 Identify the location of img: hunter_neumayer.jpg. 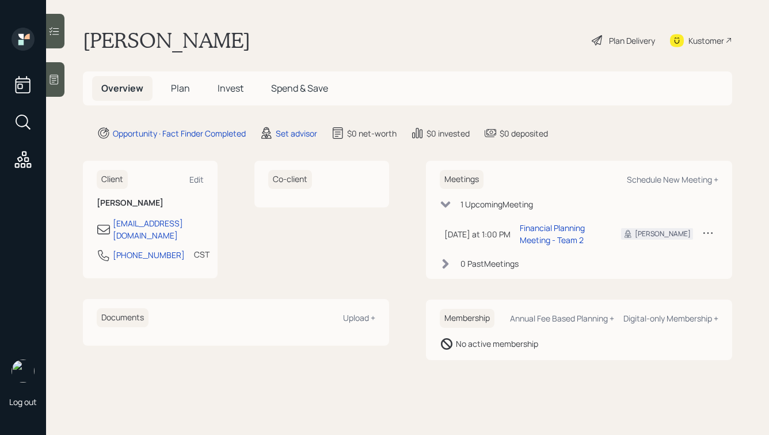
(23, 371).